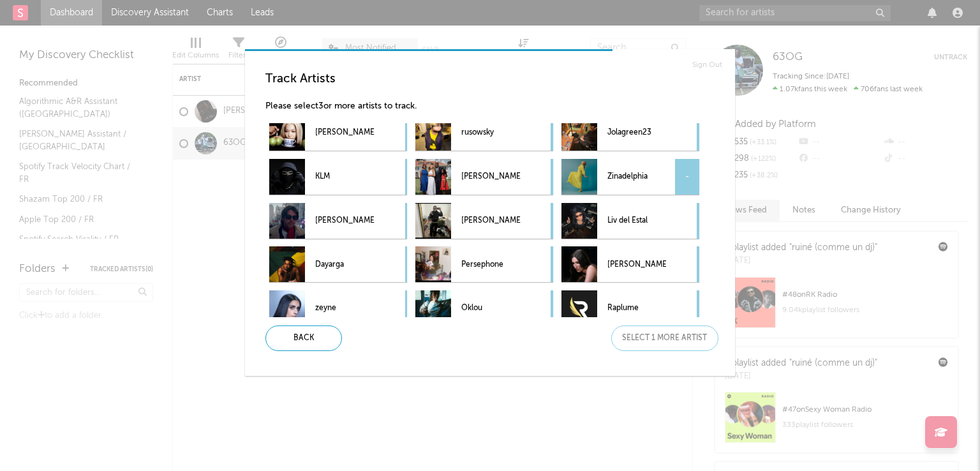 The image size is (980, 471). What do you see at coordinates (637, 221) in the screenshot?
I see `p: Liv del Estal` at bounding box center [637, 221].